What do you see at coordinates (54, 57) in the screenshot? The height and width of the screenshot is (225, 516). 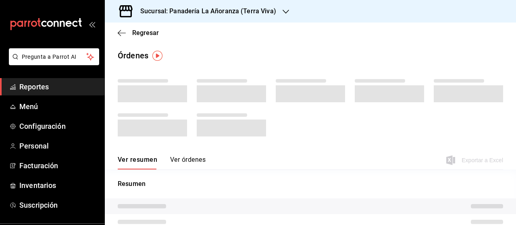 I see `span: Pregunta a Parrot AI` at bounding box center [54, 57].